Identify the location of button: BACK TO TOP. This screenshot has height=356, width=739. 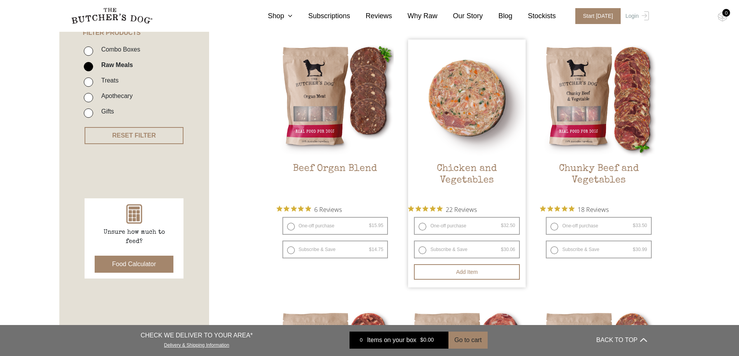
(621, 340).